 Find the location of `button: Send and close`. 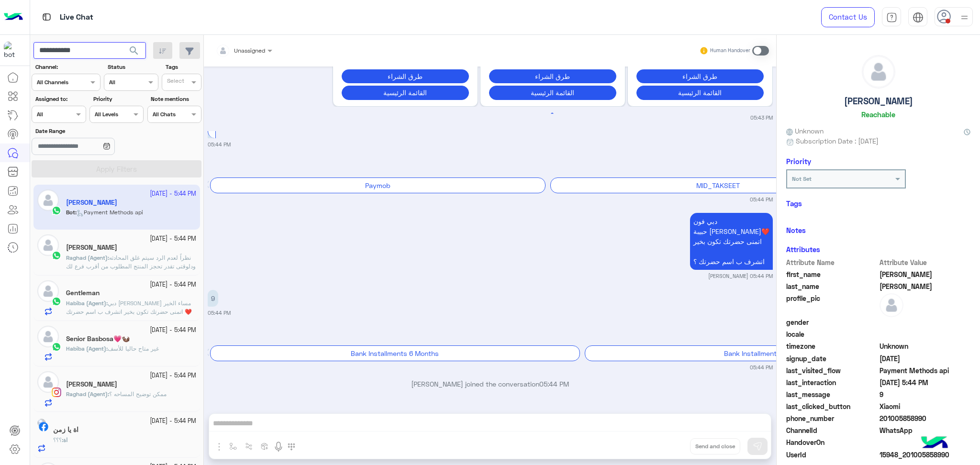

button: Send and close is located at coordinates (715, 446).